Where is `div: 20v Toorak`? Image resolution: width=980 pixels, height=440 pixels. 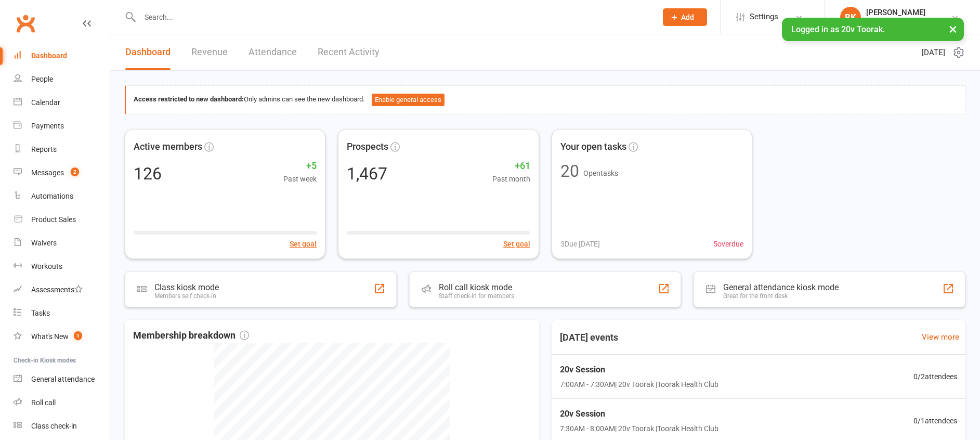 div: 20v Toorak is located at coordinates (896, 22).